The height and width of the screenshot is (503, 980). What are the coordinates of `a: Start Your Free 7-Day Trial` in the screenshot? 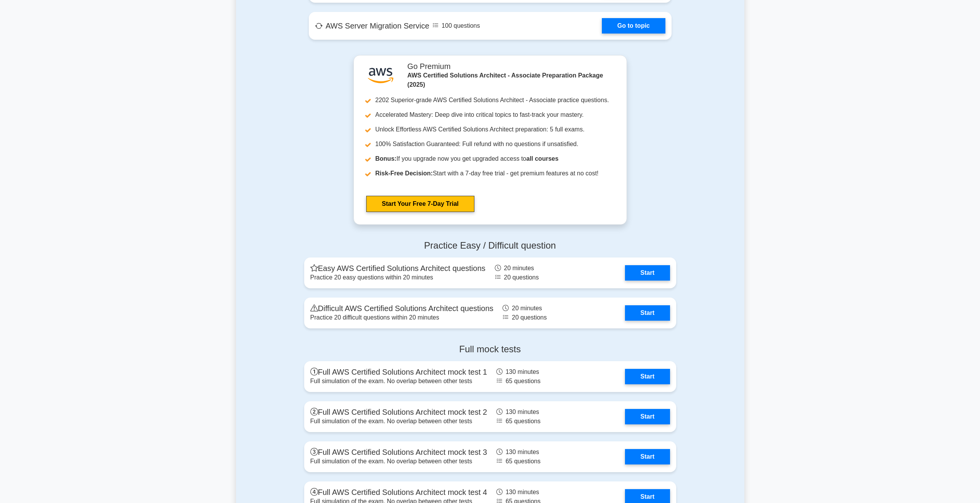 It's located at (420, 204).